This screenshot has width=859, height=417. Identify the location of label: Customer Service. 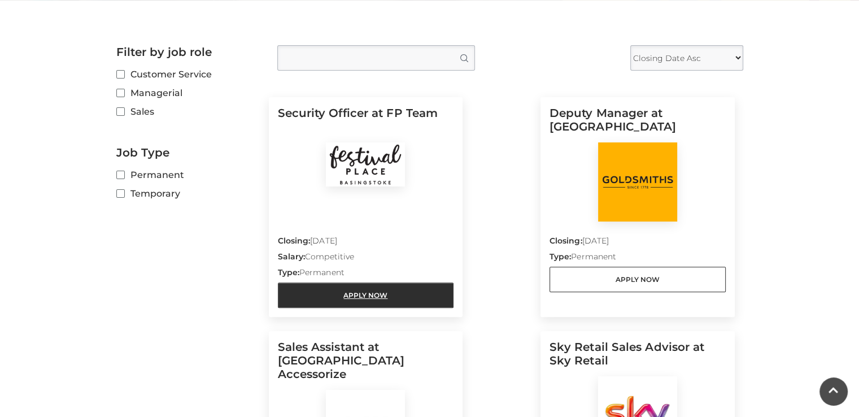
(188, 74).